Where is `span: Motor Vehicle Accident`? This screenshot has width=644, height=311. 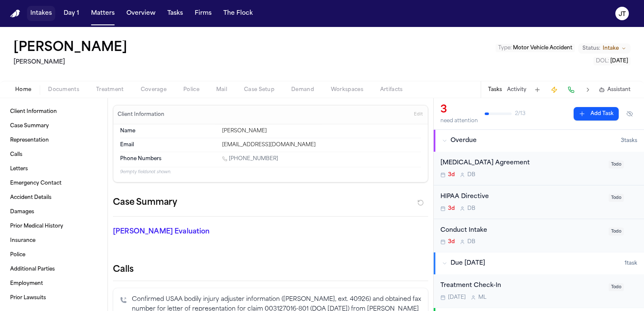
span: Motor Vehicle Accident is located at coordinates (542, 48).